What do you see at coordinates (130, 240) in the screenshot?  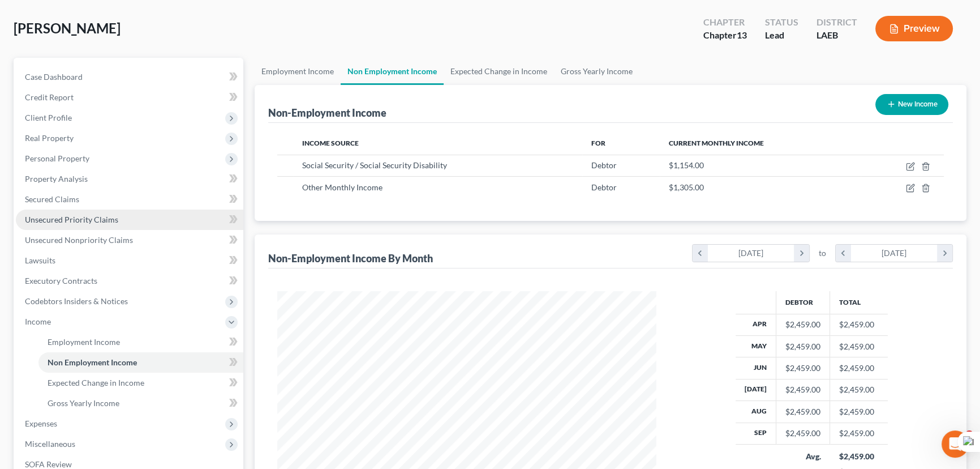 I see `a: Unsecured Nonpriority Claims` at bounding box center [130, 240].